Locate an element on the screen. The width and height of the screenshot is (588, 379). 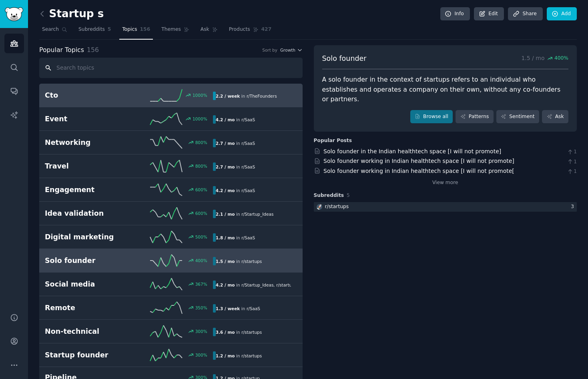
b: 1.3 / week is located at coordinates (228, 309).